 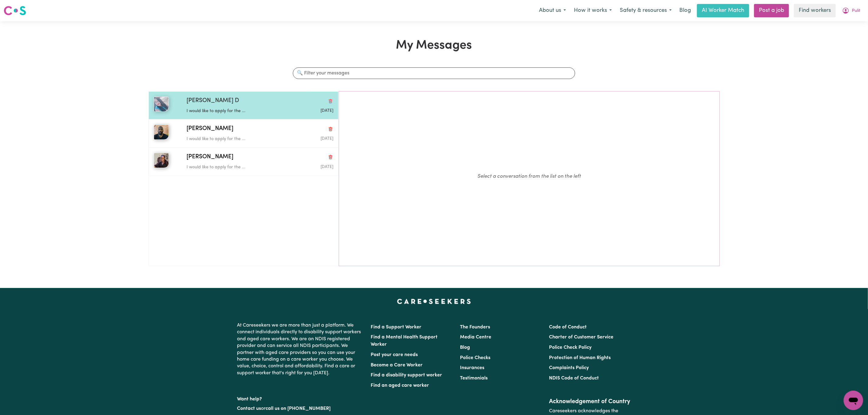 What do you see at coordinates (161, 161) in the screenshot?
I see `img: Caroline K` at bounding box center [161, 161].